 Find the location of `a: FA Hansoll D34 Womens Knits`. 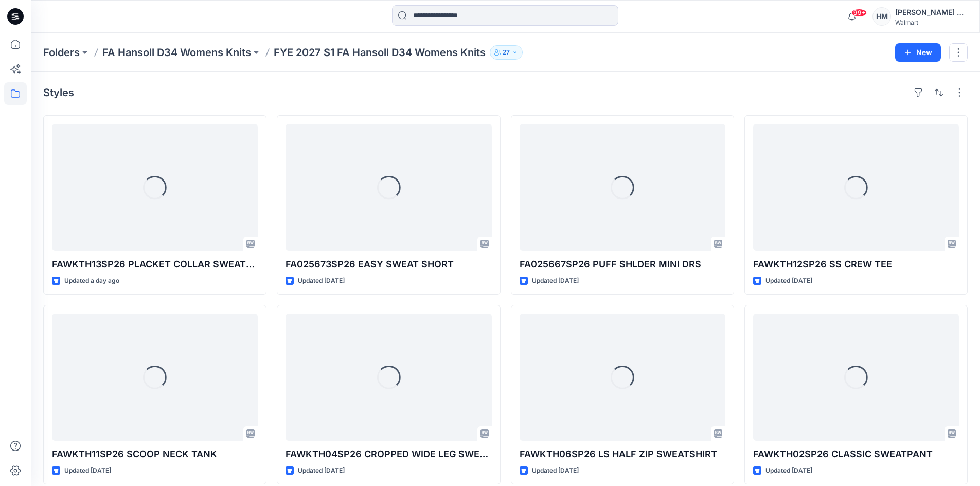

a: FA Hansoll D34 Womens Knits is located at coordinates (177, 53).